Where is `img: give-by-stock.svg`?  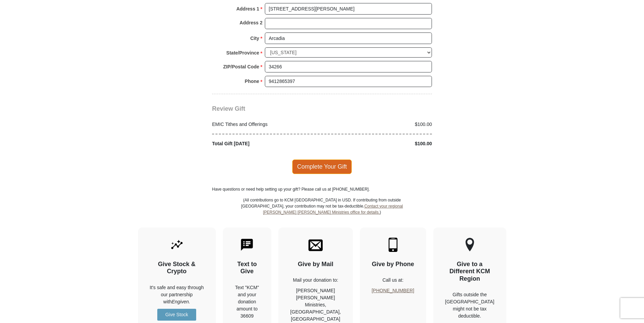
img: give-by-stock.svg is located at coordinates (177, 245).